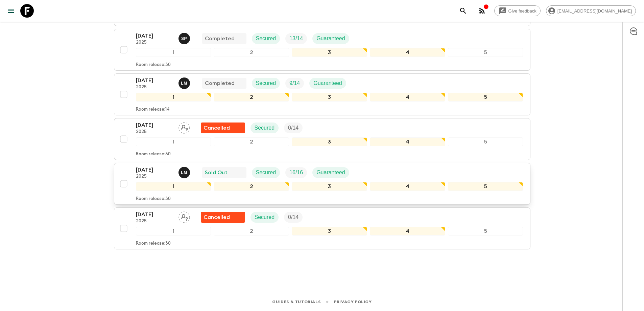 Image resolution: width=644 pixels, height=311 pixels. Describe the element at coordinates (352, 302) in the screenshot. I see `a: Privacy Policy` at that location.